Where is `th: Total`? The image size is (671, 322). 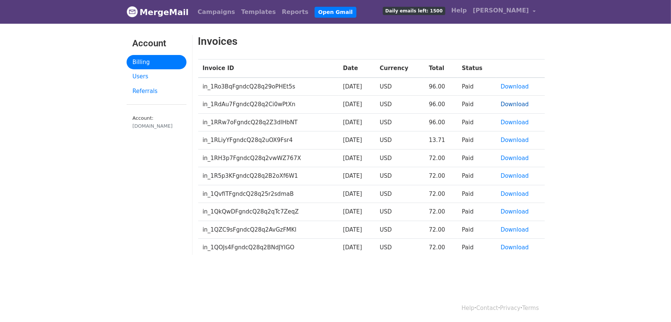 th: Total is located at coordinates (441, 69).